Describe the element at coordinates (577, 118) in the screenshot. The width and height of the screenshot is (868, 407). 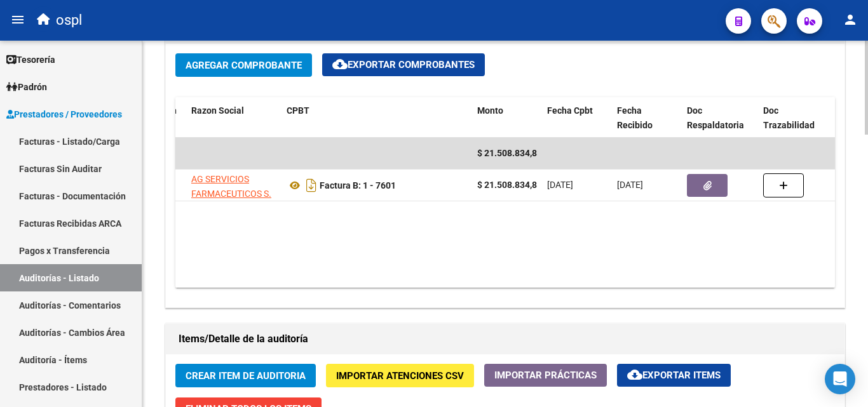
I see `datatable-header-cell: Fecha Cpbt` at that location.